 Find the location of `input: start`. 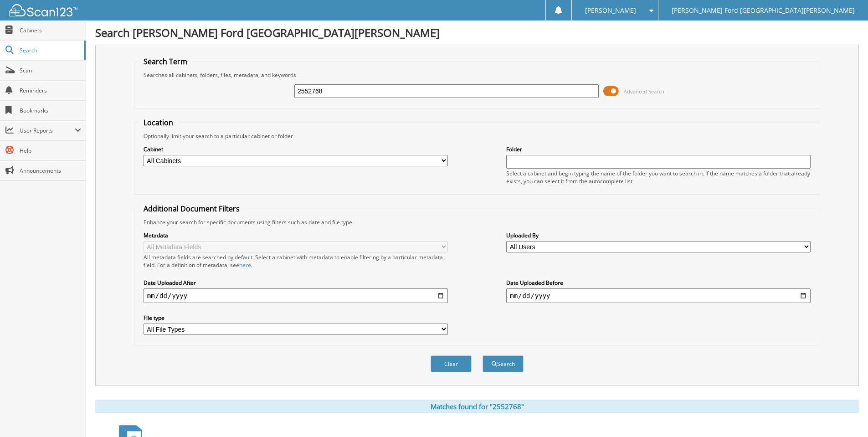

input: start is located at coordinates (296, 295).